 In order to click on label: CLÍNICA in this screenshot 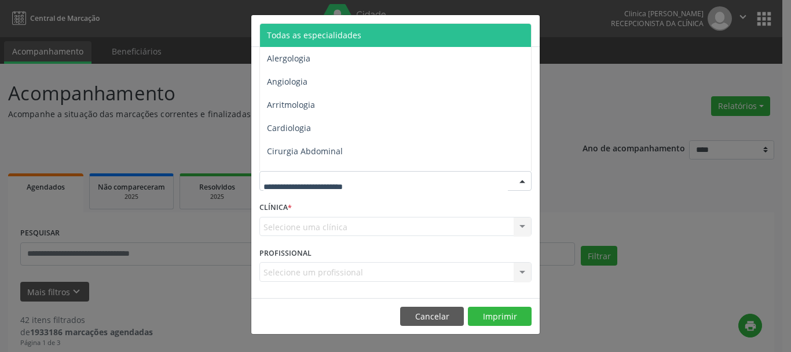, I will do `click(276, 207)`.